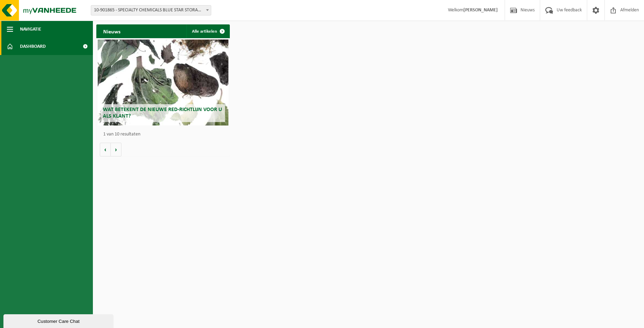 This screenshot has width=644, height=328. What do you see at coordinates (163, 82) in the screenshot?
I see `a: Wat betekent de nieuwe RED-richtlijn voor u als klant?` at bounding box center [163, 82].